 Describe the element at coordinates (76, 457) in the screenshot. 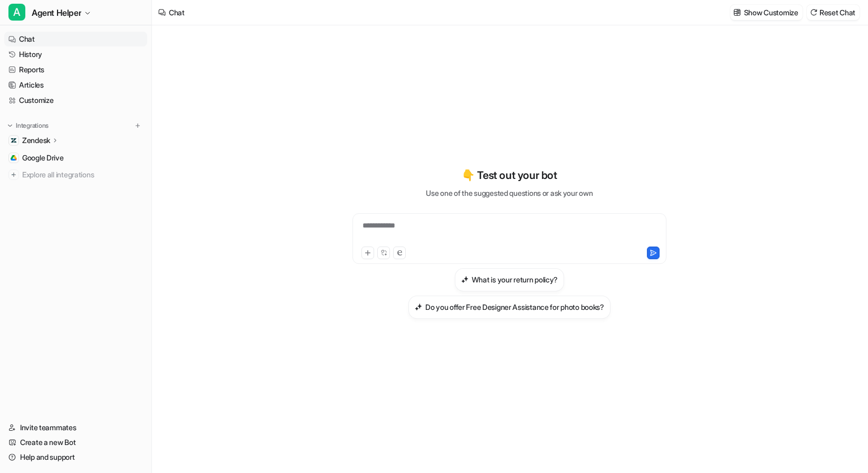

I see `a: Help and support` at that location.